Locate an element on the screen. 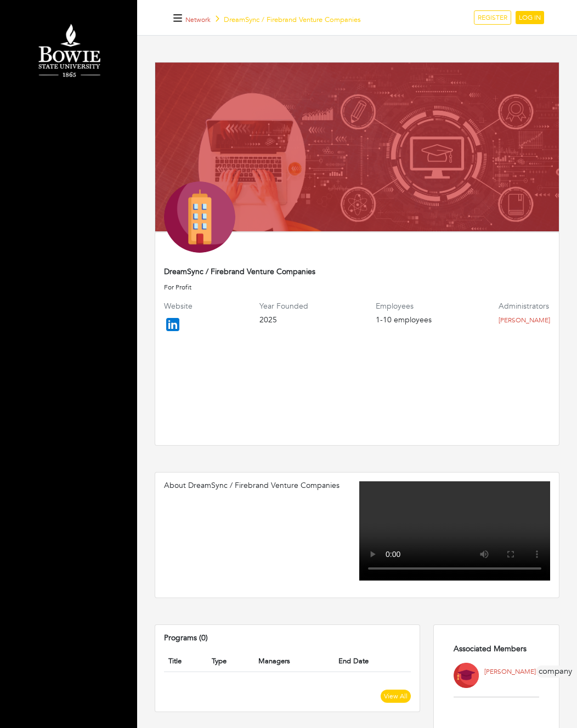 This screenshot has height=728, width=577. th: End Date is located at coordinates (372, 662).